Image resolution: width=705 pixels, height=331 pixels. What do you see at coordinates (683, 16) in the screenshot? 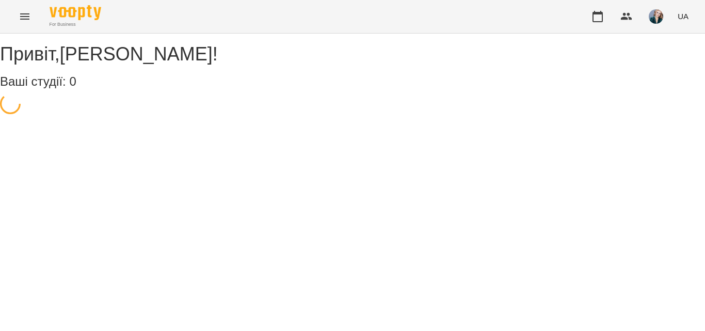
I see `span: UA` at bounding box center [683, 16].